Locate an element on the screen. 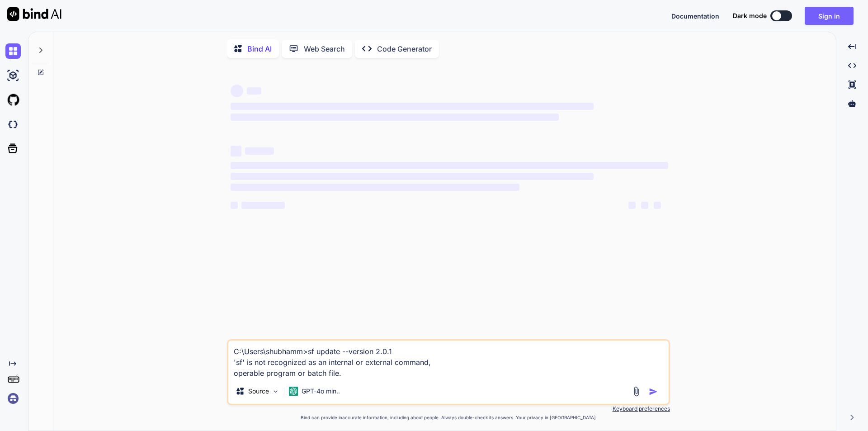 The width and height of the screenshot is (868, 431). img: ai-studio is located at coordinates (13, 75).